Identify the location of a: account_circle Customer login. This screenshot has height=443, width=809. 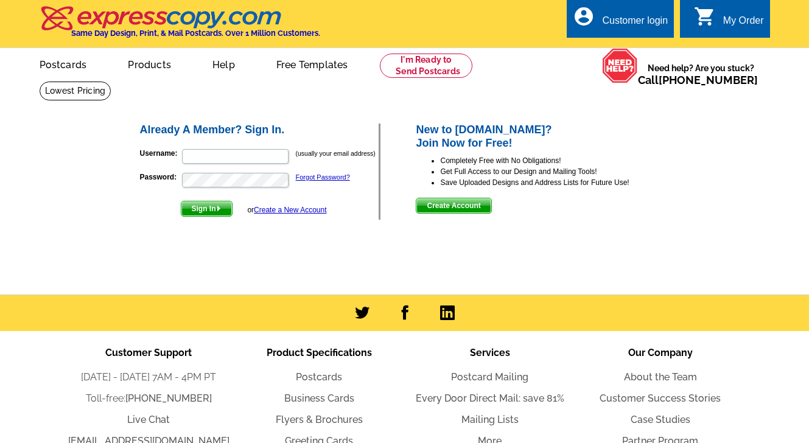
(620, 21).